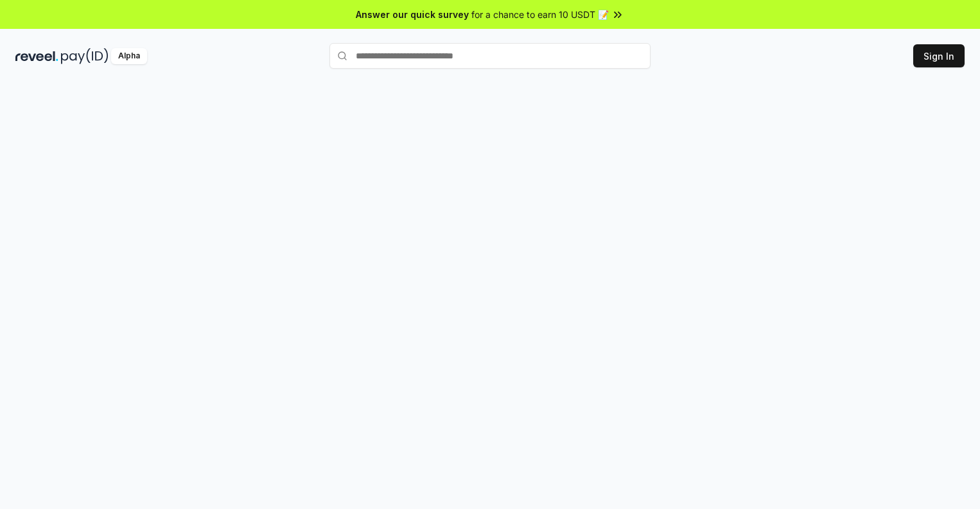  Describe the element at coordinates (37, 56) in the screenshot. I see `img: reveel_dark` at that location.